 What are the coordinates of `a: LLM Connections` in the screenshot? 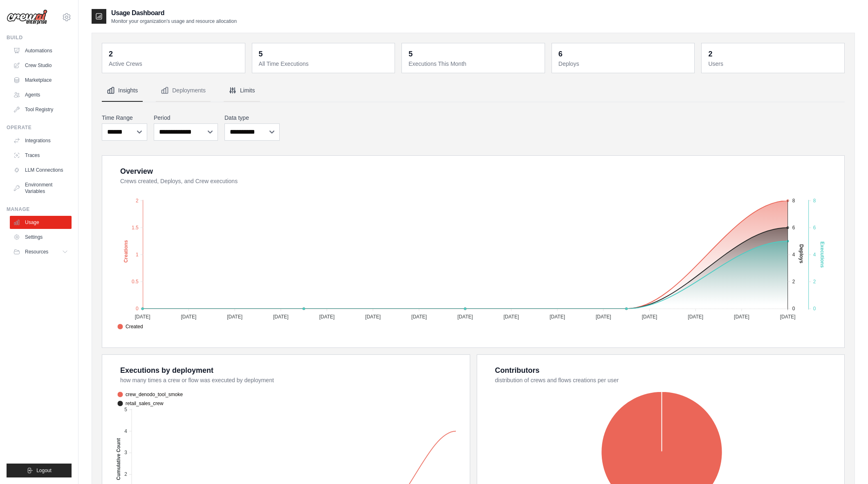 It's located at (40, 170).